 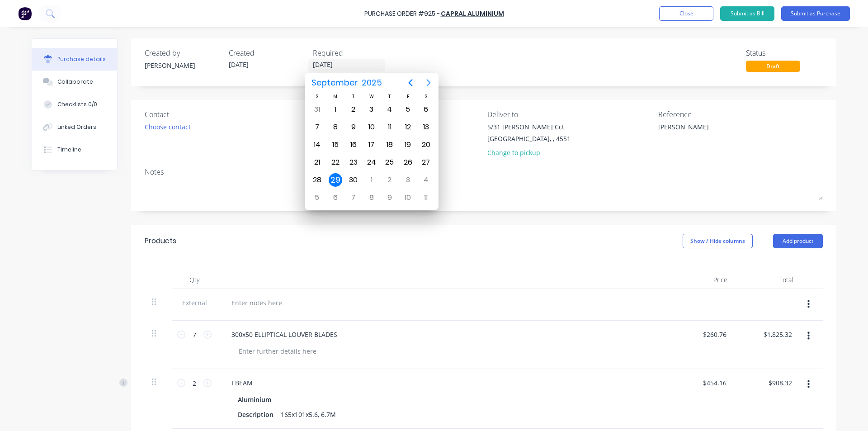 I want to click on div: Status, so click(x=784, y=53).